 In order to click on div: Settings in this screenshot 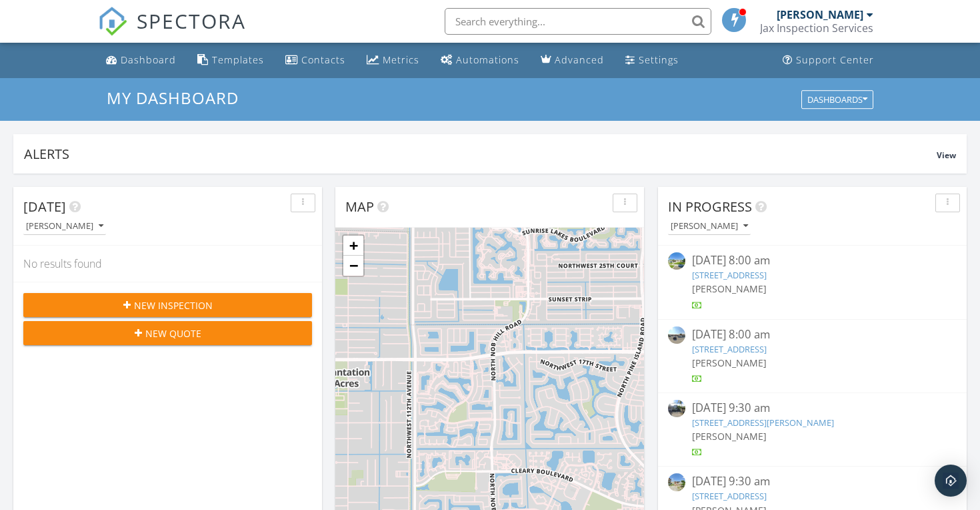, I will do `click(659, 60)`.